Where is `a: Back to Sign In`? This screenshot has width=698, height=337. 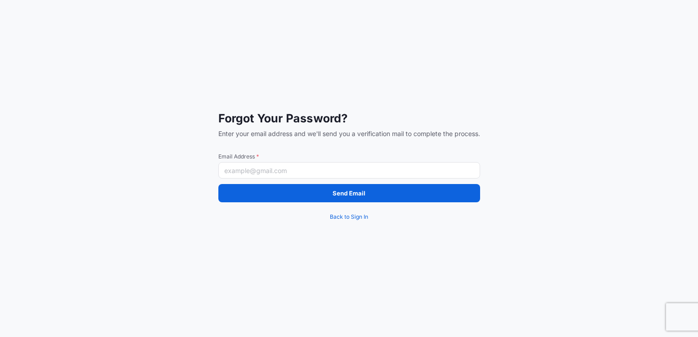 a: Back to Sign In is located at coordinates (349, 217).